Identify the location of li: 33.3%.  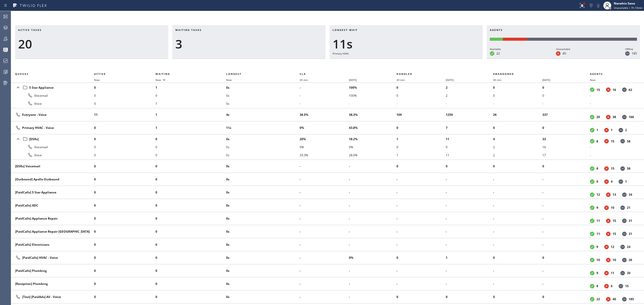
(324, 155).